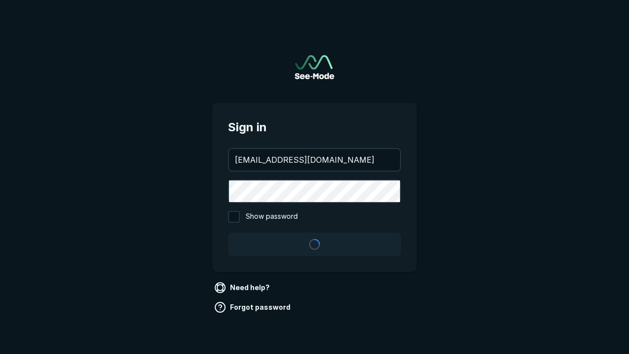 Image resolution: width=629 pixels, height=354 pixels. What do you see at coordinates (314, 127) in the screenshot?
I see `span: Sign in` at bounding box center [314, 127].